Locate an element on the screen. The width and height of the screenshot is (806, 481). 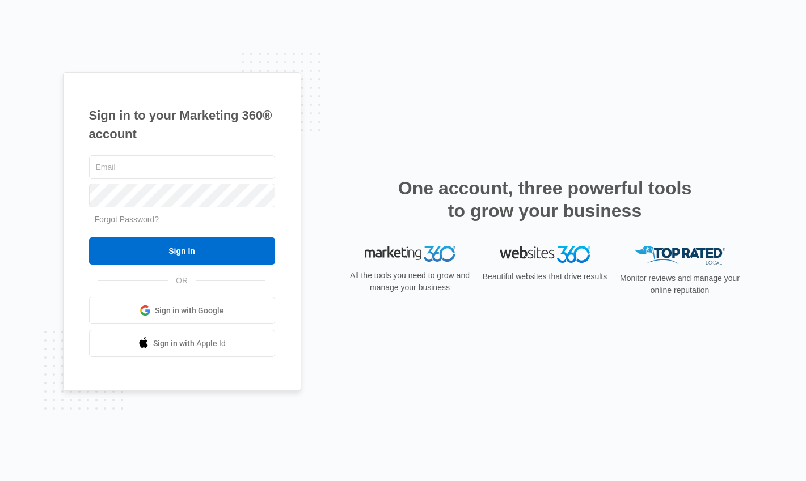
span: Sign in with Apple Id is located at coordinates (189, 344).